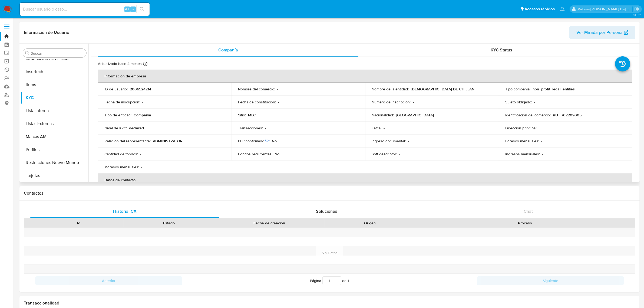  What do you see at coordinates (389, 141) in the screenshot?
I see `p: Ingreso documental :` at bounding box center [389, 141].